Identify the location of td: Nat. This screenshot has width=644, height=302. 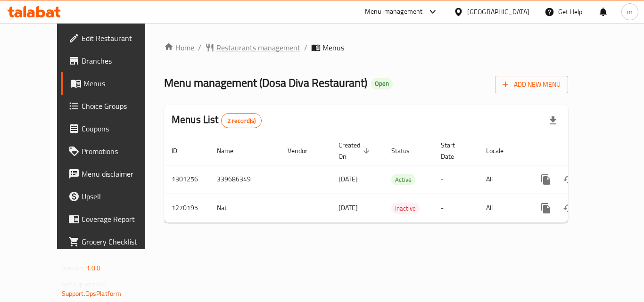
(245, 208).